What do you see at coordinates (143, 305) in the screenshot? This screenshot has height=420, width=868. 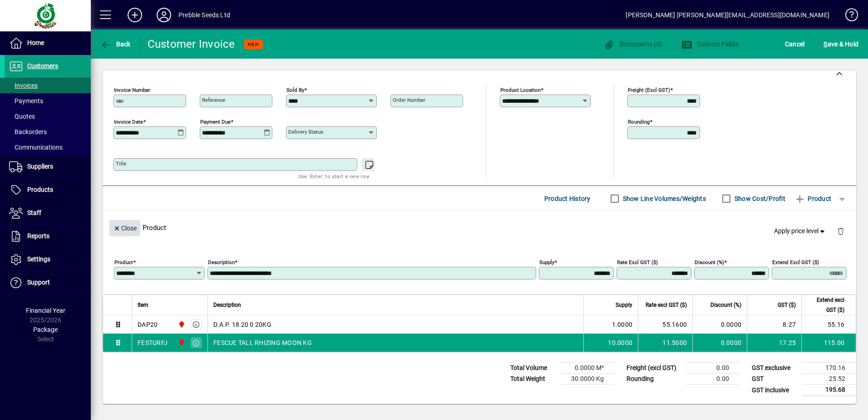 I see `span: Item` at bounding box center [143, 305].